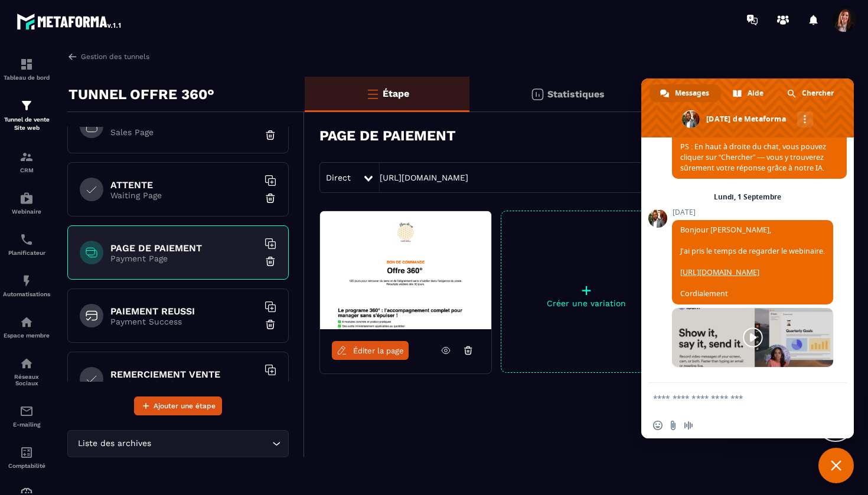 The height and width of the screenshot is (495, 868). What do you see at coordinates (674, 425) in the screenshot?
I see `span: Envoyer un fichier` at bounding box center [674, 425].